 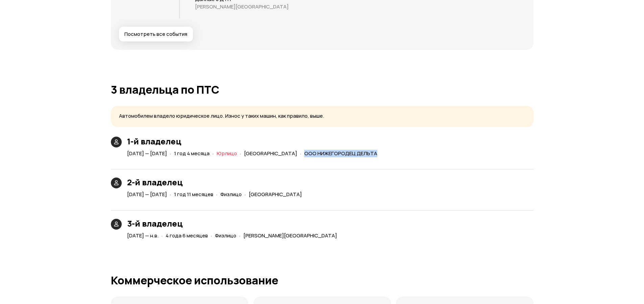 What do you see at coordinates (254, 141) in the screenshot?
I see `h3: 1-й владелец` at bounding box center [254, 141].